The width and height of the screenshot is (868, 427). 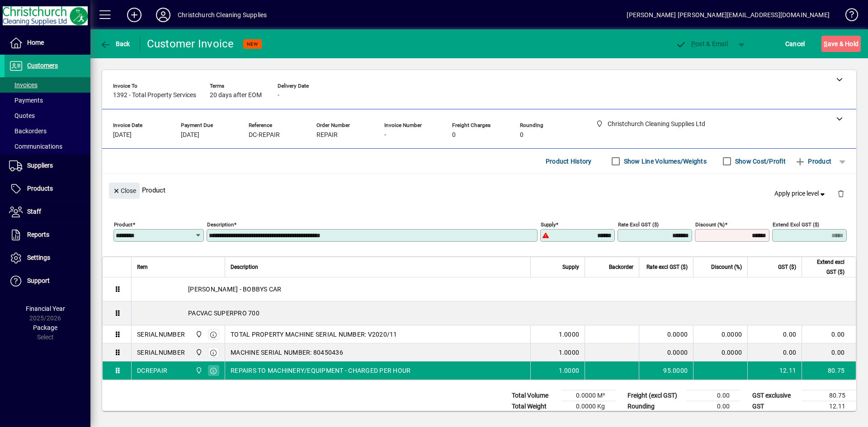 I want to click on span: Suppliers, so click(x=40, y=165).